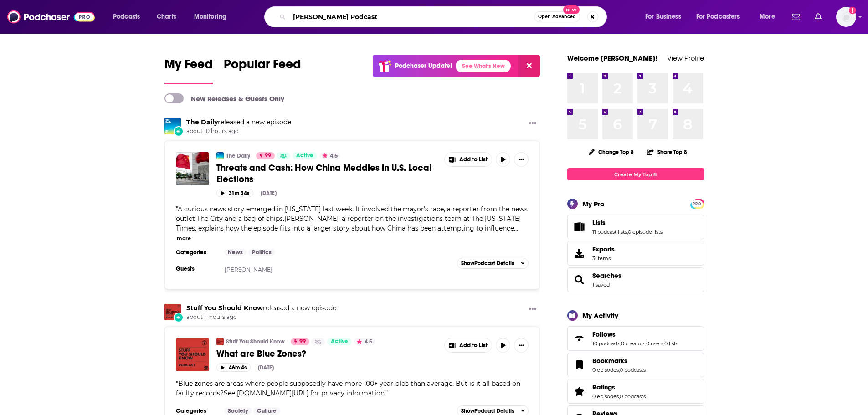  I want to click on img: Podchaser - Follow, Share and Rate Podcasts, so click(51, 17).